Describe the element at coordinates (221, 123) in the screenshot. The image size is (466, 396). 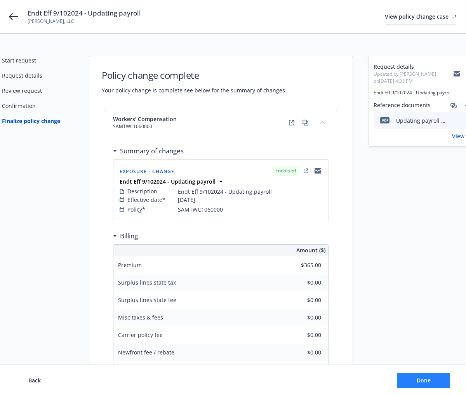
I see `div: Workers' CompensationSAMTWC1060000externalcopycollapse content` at that location.